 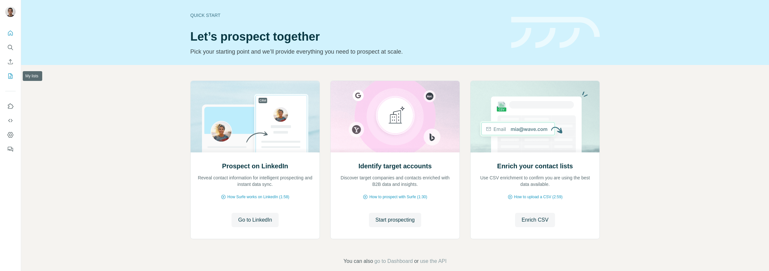 I want to click on button: Dashboard, so click(x=10, y=135).